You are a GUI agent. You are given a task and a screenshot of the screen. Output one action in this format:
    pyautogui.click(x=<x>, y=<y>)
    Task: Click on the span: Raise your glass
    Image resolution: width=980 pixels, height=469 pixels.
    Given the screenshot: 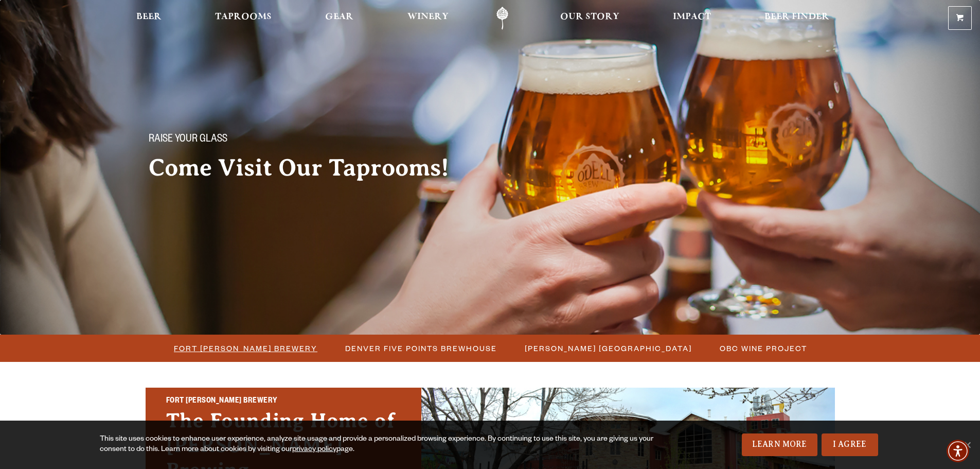 What is the action you would take?
    pyautogui.click(x=188, y=140)
    